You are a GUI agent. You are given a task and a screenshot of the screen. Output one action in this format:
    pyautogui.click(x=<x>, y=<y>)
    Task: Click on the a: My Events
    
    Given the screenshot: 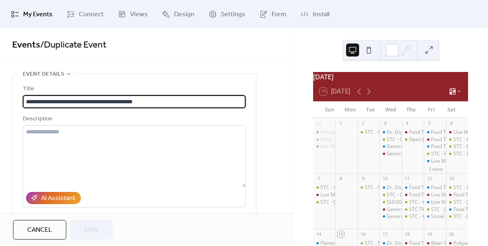 What is the action you would take?
    pyautogui.click(x=32, y=14)
    